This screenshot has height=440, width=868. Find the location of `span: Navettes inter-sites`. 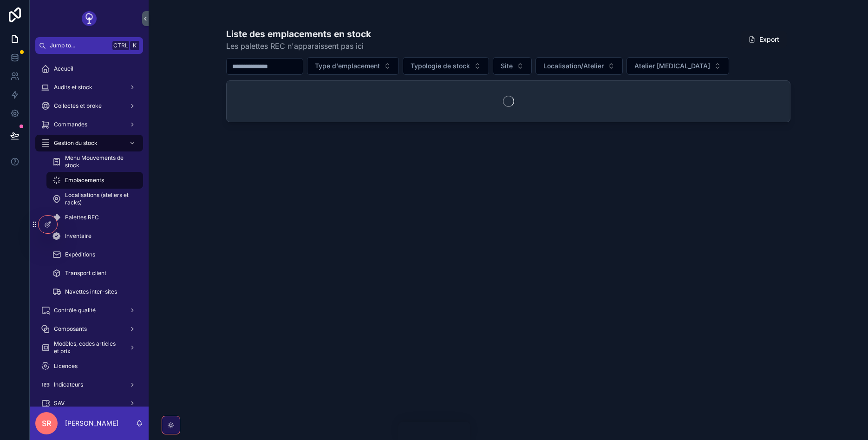

span: Navettes inter-sites is located at coordinates (91, 292).